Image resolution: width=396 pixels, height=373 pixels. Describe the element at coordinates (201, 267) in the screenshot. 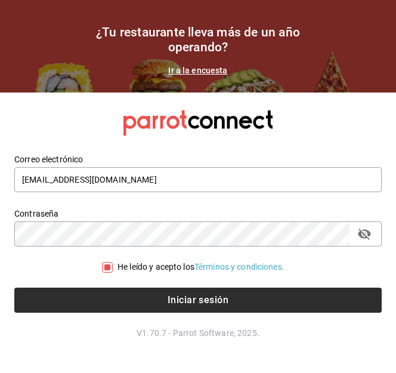

I see `div: He leído y acepto los` at that location.